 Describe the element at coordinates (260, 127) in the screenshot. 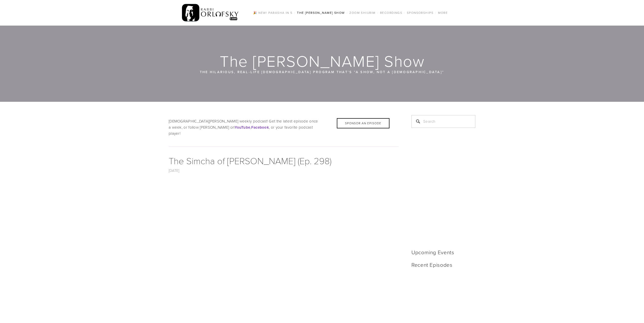

I see `a: Facebook` at that location.